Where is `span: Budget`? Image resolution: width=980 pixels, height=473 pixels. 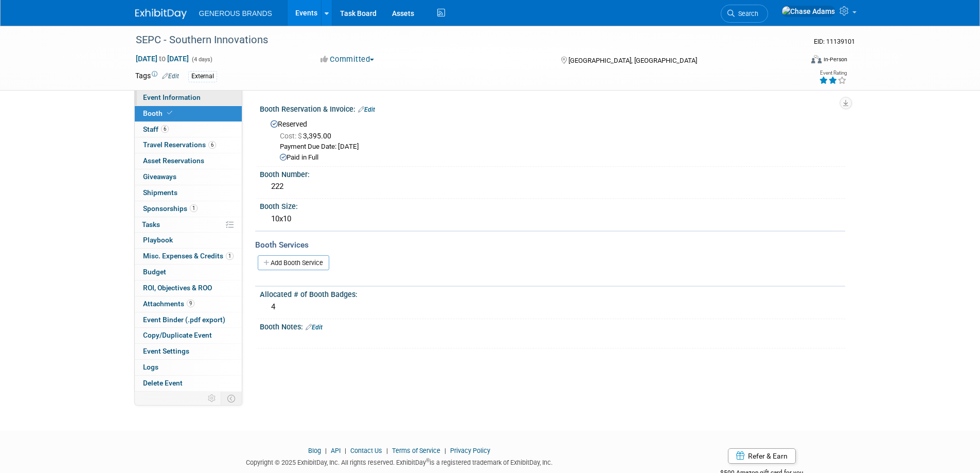
span: Budget is located at coordinates (154, 272).